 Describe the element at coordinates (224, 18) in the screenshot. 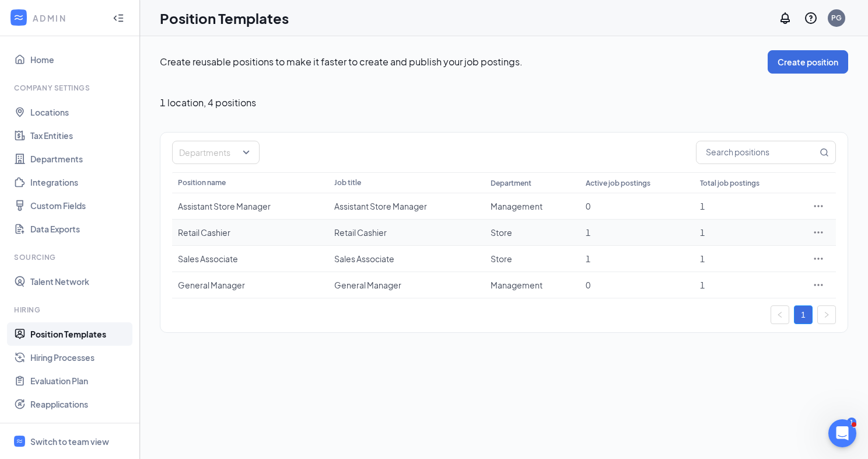

I see `h1: Position Templates` at that location.